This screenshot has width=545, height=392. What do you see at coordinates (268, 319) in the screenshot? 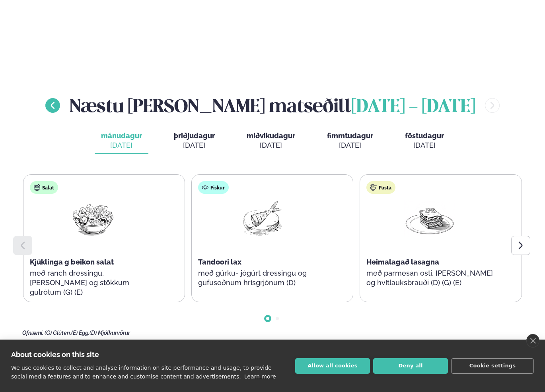
I see `span: Go to slide 1` at bounding box center [268, 319].